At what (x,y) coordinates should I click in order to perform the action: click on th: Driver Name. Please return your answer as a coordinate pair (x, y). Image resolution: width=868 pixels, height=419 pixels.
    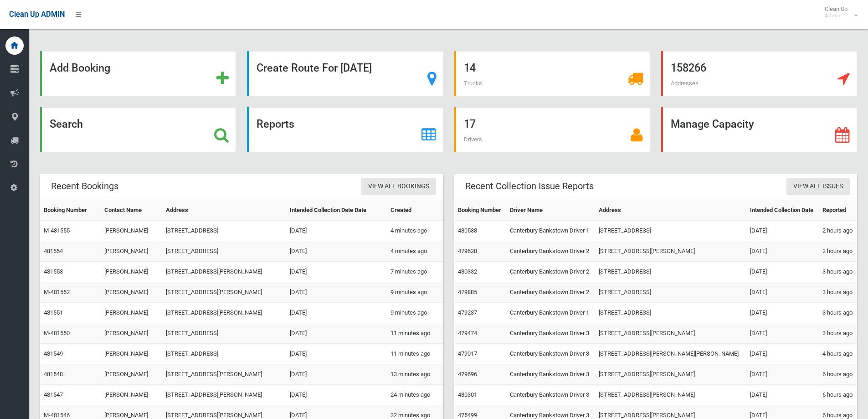
    Looking at the image, I should click on (551, 210).